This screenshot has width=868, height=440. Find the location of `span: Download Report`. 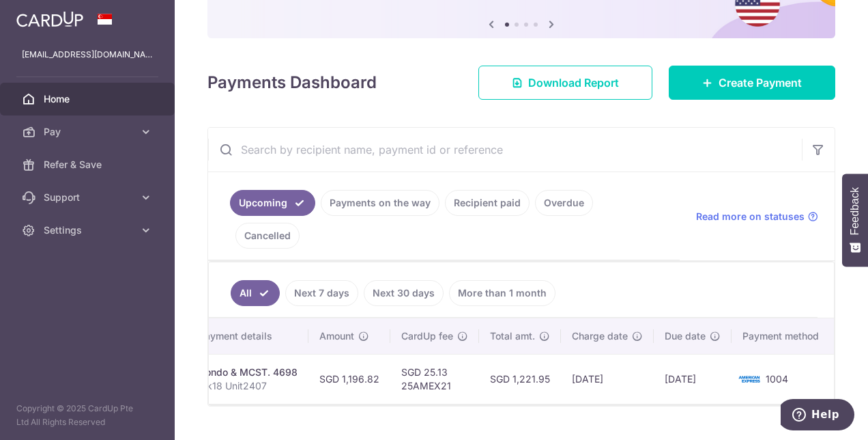

span: Download Report is located at coordinates (573, 83).